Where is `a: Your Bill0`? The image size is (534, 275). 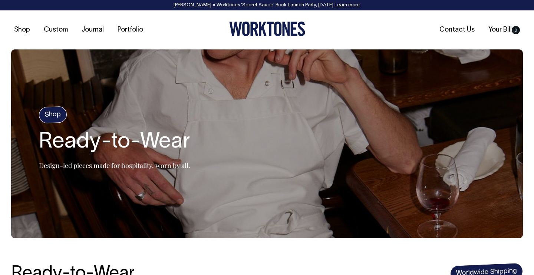
a: Your Bill0 is located at coordinates (504, 30).